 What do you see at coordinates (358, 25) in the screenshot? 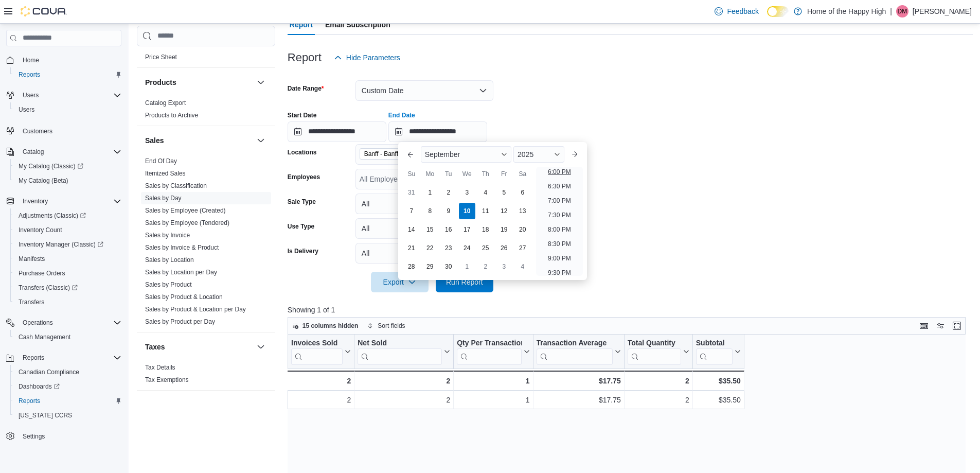
I see `span: Email Subscription` at bounding box center [358, 25].